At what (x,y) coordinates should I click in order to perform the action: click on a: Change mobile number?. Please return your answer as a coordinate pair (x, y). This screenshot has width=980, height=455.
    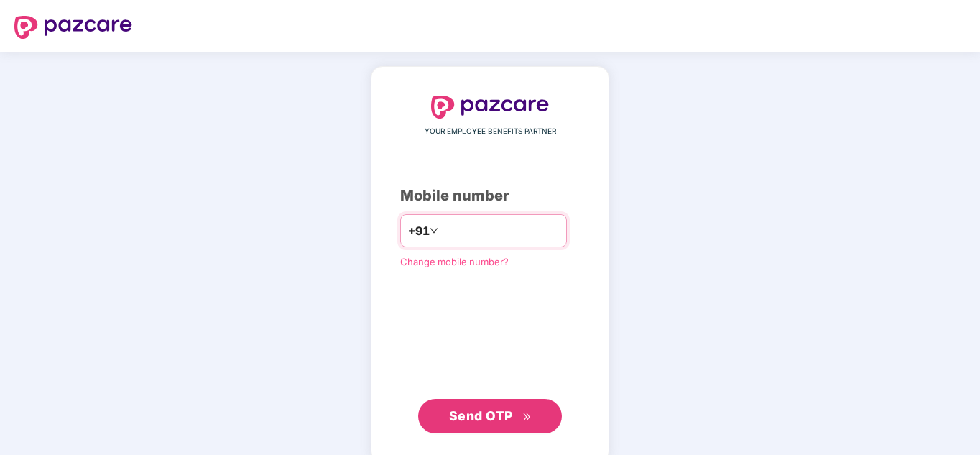
    Looking at the image, I should click on (454, 262).